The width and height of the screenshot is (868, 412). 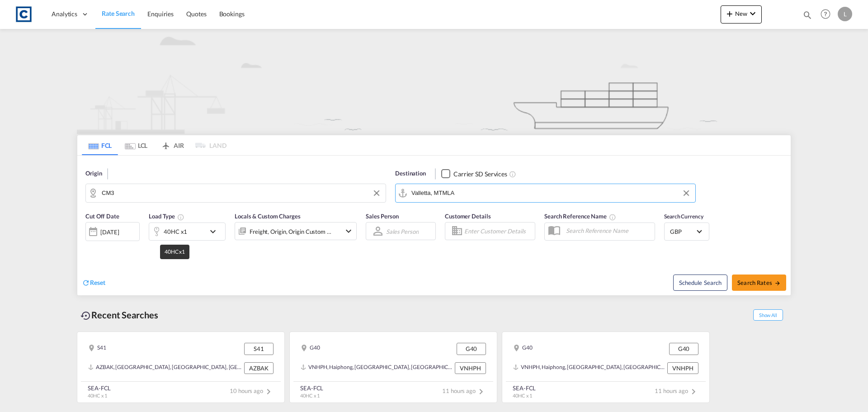 I want to click on div: L, so click(x=845, y=14).